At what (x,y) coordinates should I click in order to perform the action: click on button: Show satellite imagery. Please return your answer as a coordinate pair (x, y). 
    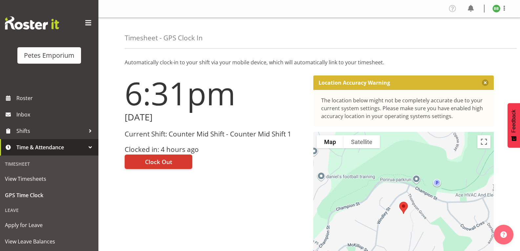
    Looking at the image, I should click on (361, 142).